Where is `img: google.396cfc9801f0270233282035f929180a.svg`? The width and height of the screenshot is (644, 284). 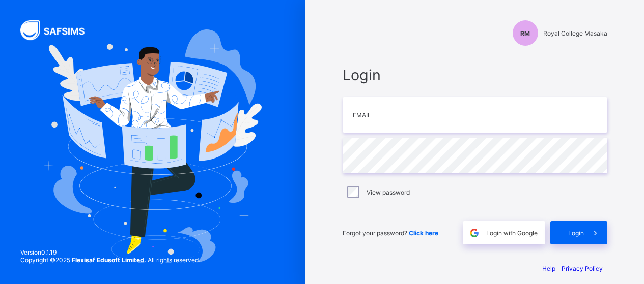
img: google.396cfc9801f0270233282035f929180a.svg is located at coordinates (474, 233).